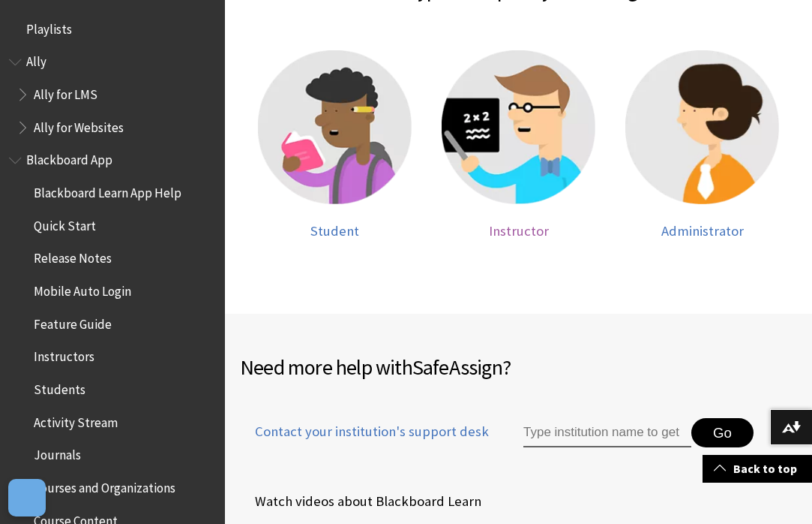 The width and height of the screenshot is (812, 524). Describe the element at coordinates (702, 144) in the screenshot. I see `a: Administrator help Administrator` at that location.